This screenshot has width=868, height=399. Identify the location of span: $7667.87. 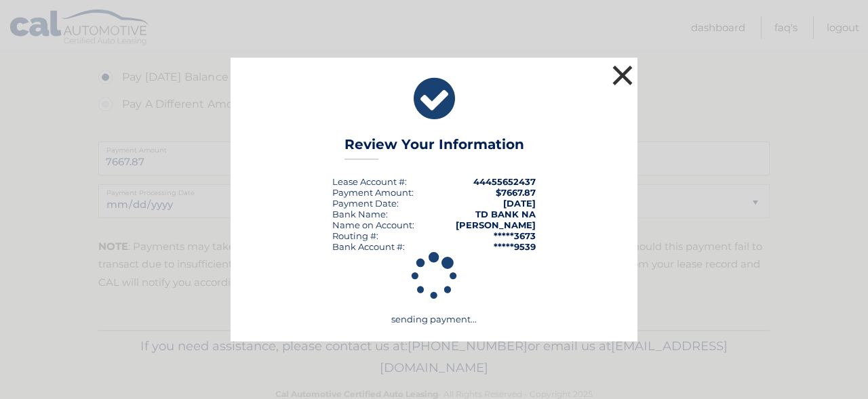
(515, 192).